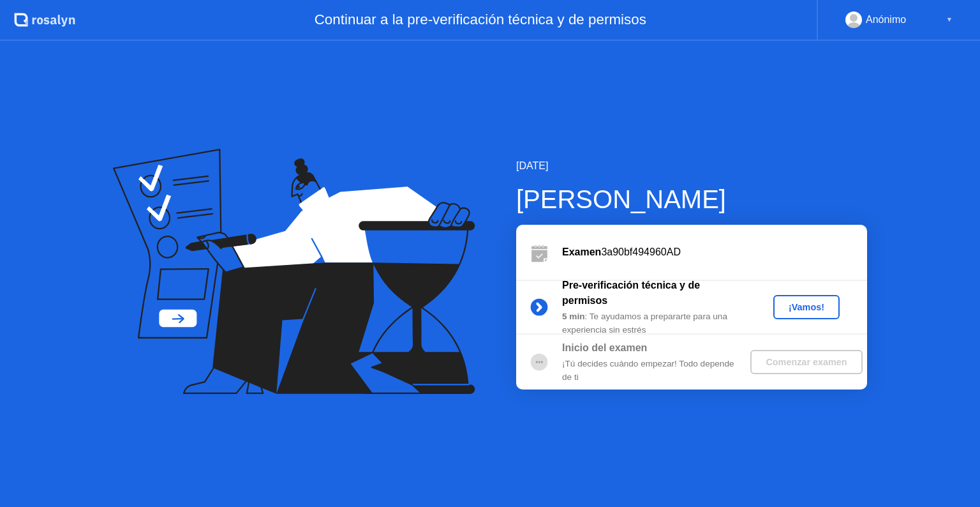 The width and height of the screenshot is (980, 507). What do you see at coordinates (805, 362) in the screenshot?
I see `button: Comenzar examen` at bounding box center [805, 362].